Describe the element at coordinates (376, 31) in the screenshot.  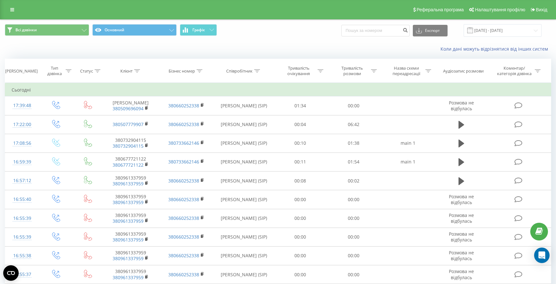
I see `input: Пошук за номером` at that location.